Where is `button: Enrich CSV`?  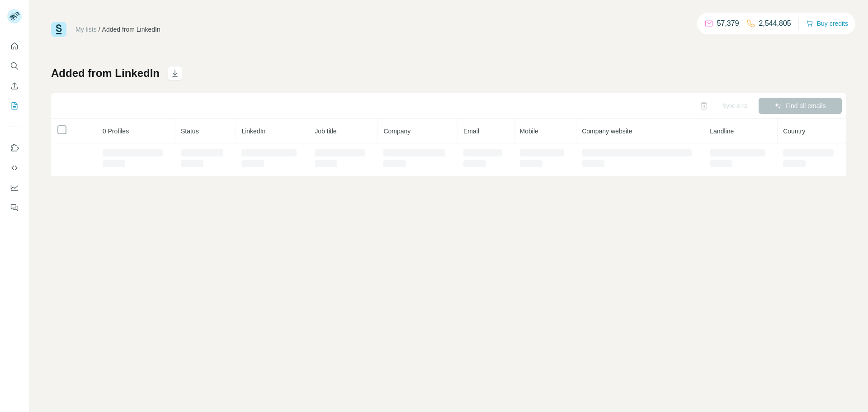 button: Enrich CSV is located at coordinates (15, 86).